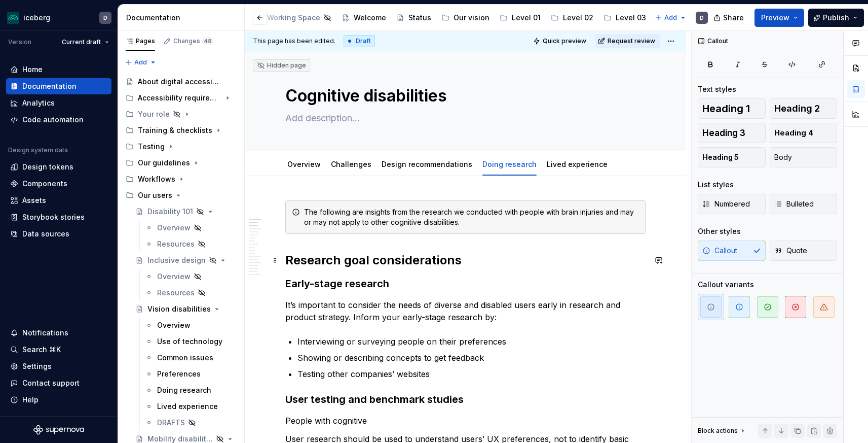  I want to click on span: Heading 5, so click(720, 157).